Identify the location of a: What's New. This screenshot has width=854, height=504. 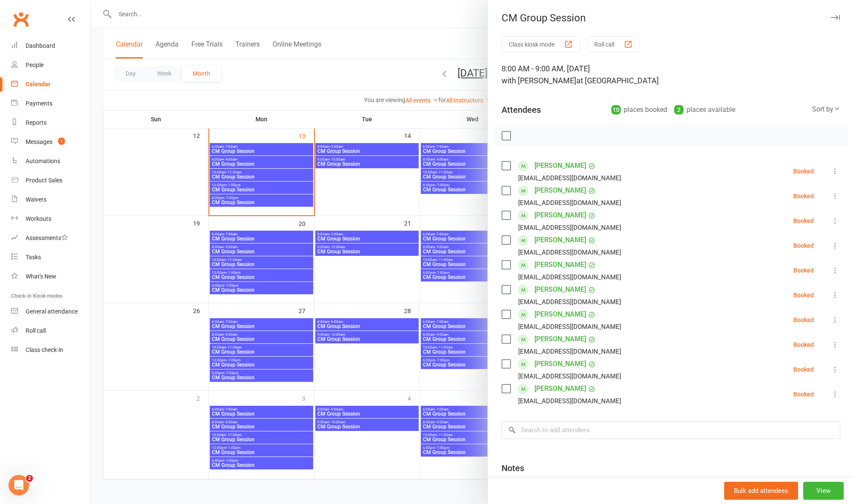
(51, 276).